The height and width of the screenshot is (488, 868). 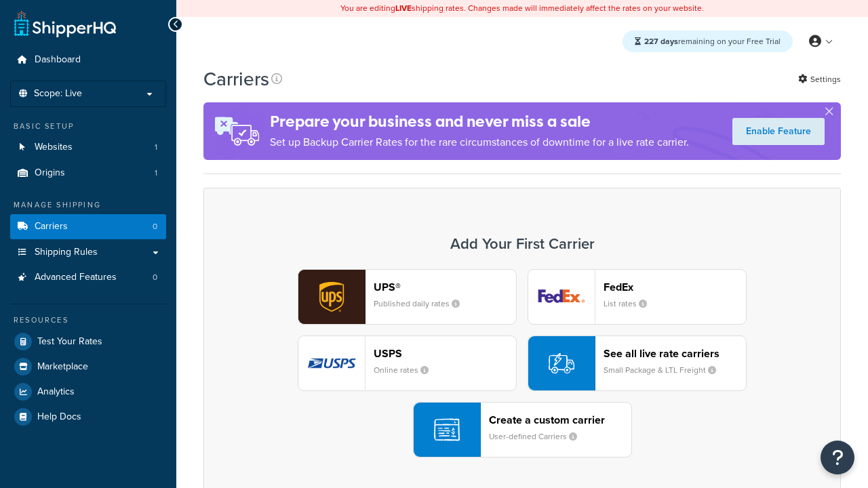 I want to click on button: fedEx logoFedExList rates, so click(x=637, y=297).